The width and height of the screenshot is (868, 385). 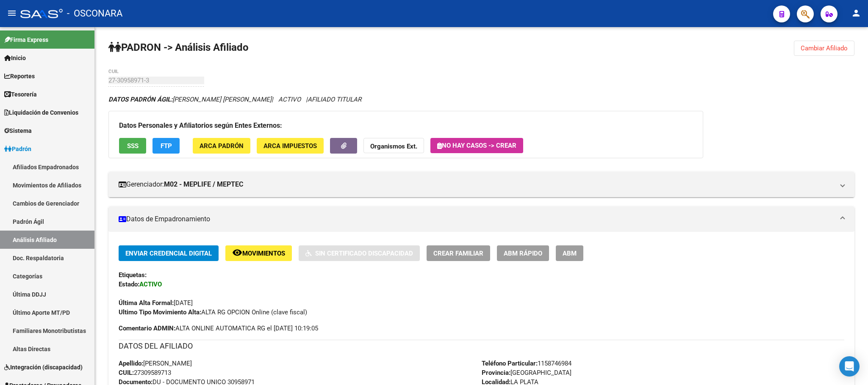 What do you see at coordinates (18, 130) in the screenshot?
I see `span: Sistema` at bounding box center [18, 130].